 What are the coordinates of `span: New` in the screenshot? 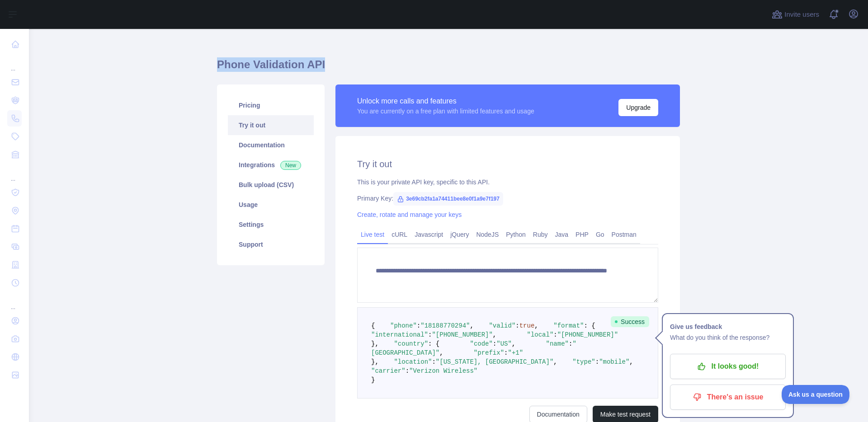 It's located at (291, 165).